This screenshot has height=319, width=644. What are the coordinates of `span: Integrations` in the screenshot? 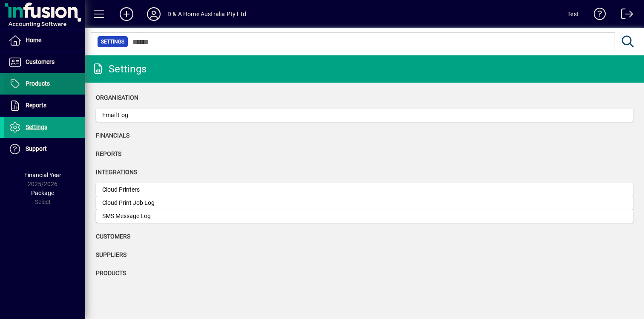 It's located at (116, 172).